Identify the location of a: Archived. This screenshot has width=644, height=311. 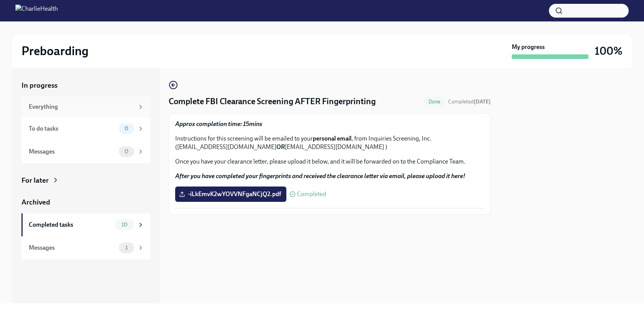
(86, 202).